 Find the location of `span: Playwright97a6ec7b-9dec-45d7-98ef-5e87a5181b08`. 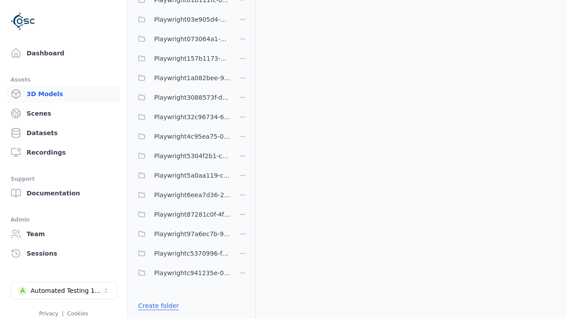

span: Playwright97a6ec7b-9dec-45d7-98ef-5e87a5181b08 is located at coordinates (192, 234).